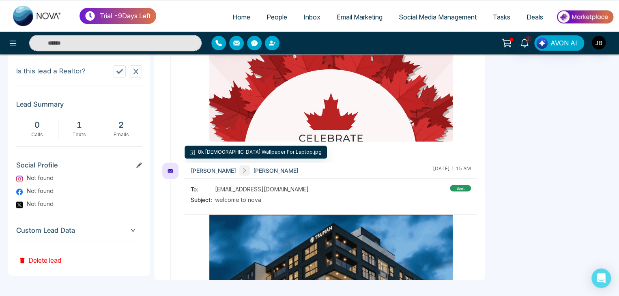 This screenshot has height=296, width=619. What do you see at coordinates (37, 135) in the screenshot?
I see `div: Calls` at bounding box center [37, 135].